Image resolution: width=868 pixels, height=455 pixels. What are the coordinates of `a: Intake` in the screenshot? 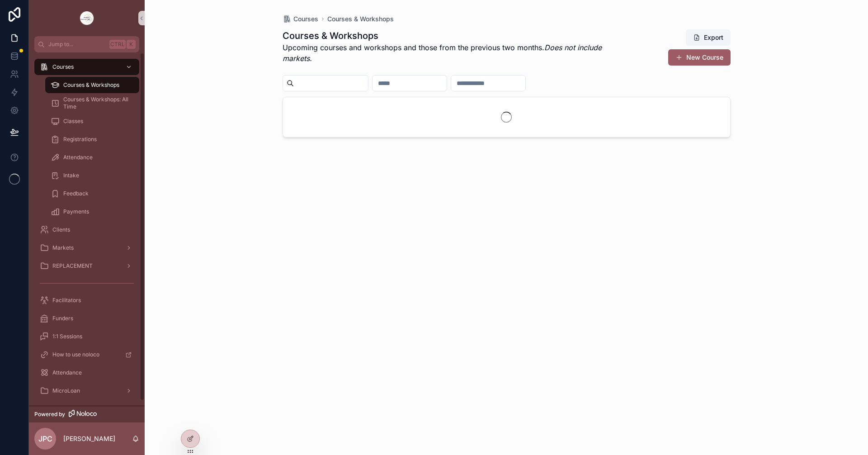 It's located at (92, 175).